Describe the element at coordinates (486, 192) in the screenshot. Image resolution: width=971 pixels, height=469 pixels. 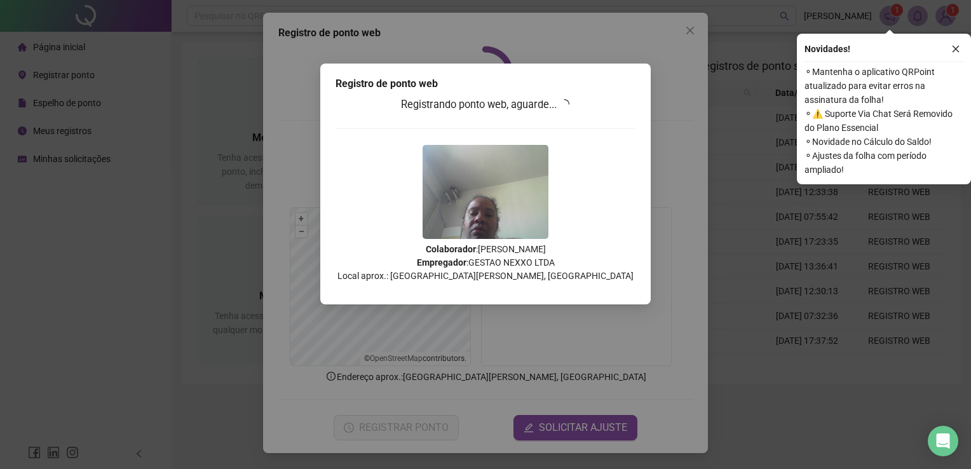
I see `img: 9k=` at that location.